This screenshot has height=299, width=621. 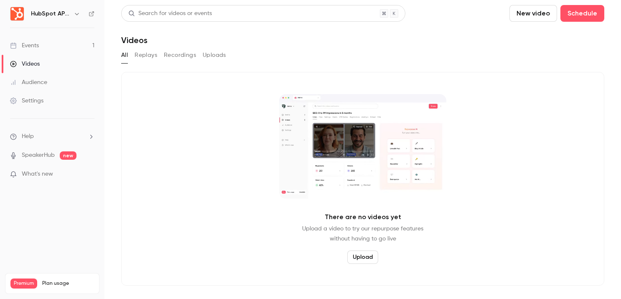 I want to click on img: HubSpot APAC, so click(x=17, y=14).